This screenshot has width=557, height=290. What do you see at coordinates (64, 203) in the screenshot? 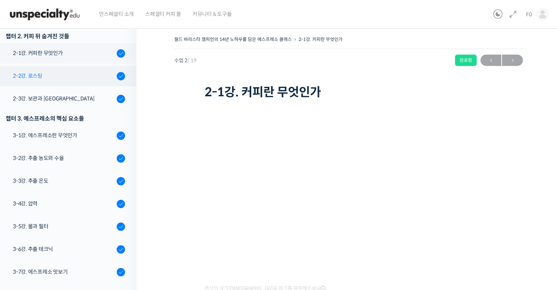
I see `div: 3-4강. 압력` at bounding box center [64, 203].